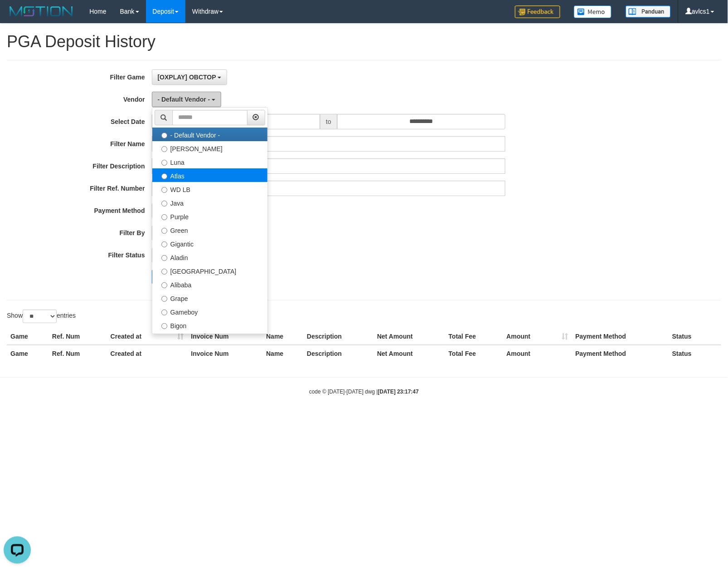  Describe the element at coordinates (164, 312) in the screenshot. I see `input: Gameboy` at that location.